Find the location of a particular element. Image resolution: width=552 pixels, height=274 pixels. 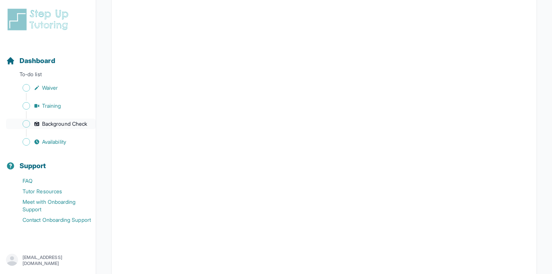

a: Dashboard is located at coordinates (30, 61).